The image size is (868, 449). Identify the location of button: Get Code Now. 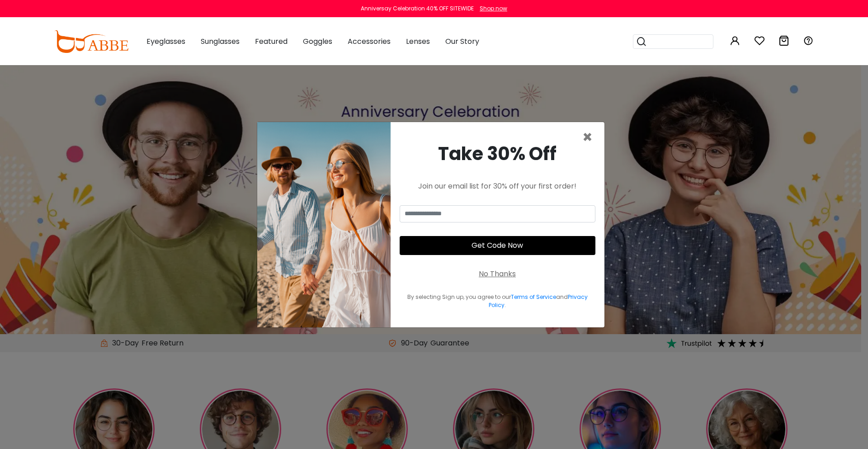
(497, 246).